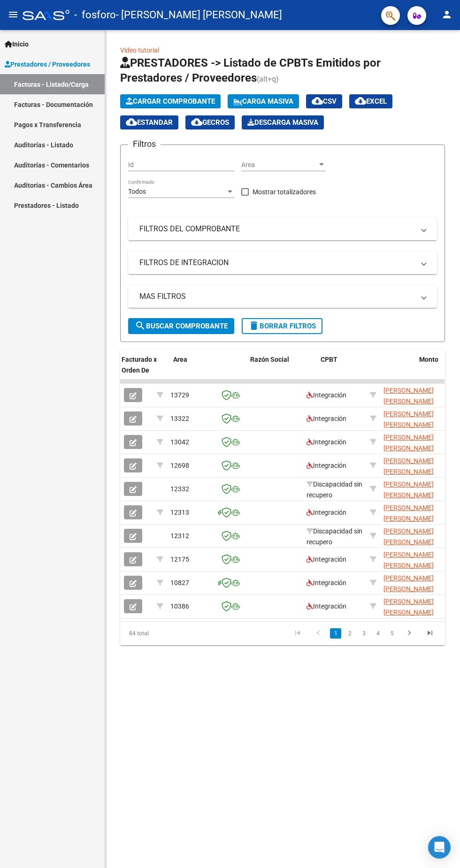 This screenshot has width=460, height=868. Describe the element at coordinates (371, 101) in the screenshot. I see `button: EXCEL` at that location.